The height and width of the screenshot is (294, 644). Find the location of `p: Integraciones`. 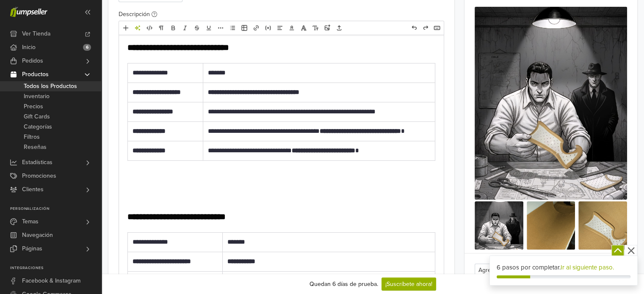

p: Integraciones is located at coordinates (55, 268).